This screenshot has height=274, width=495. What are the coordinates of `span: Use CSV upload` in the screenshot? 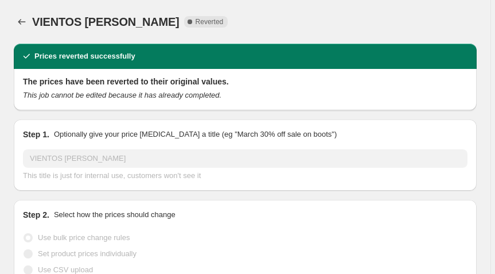 It's located at (65, 269).